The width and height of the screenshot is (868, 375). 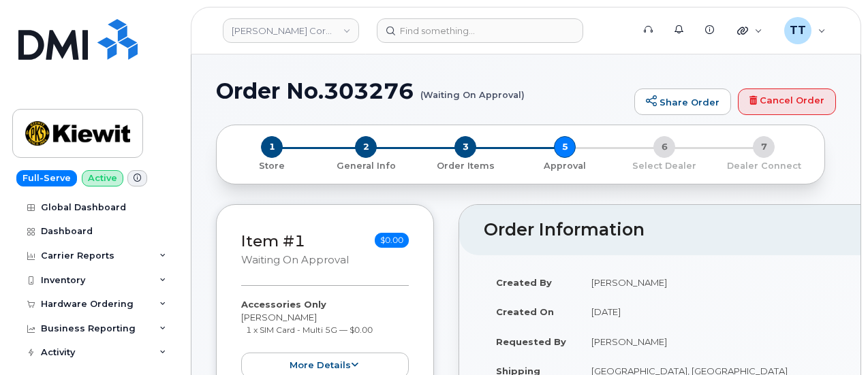 What do you see at coordinates (465, 166) in the screenshot?
I see `p: Order Items` at bounding box center [465, 166].